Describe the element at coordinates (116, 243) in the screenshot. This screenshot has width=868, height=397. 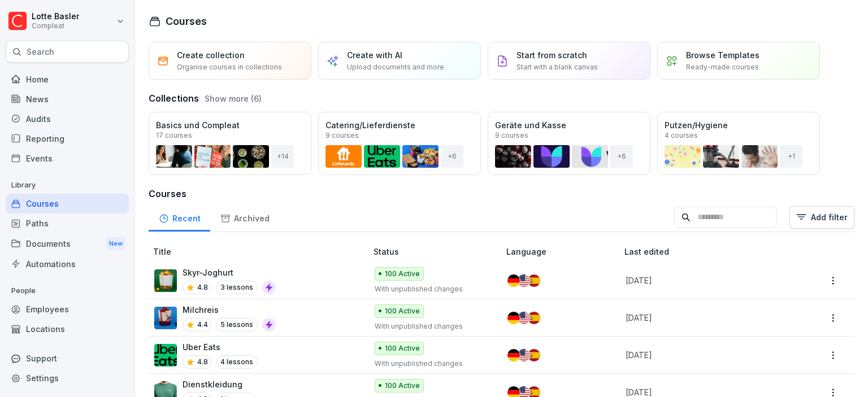
I see `div: New` at that location.